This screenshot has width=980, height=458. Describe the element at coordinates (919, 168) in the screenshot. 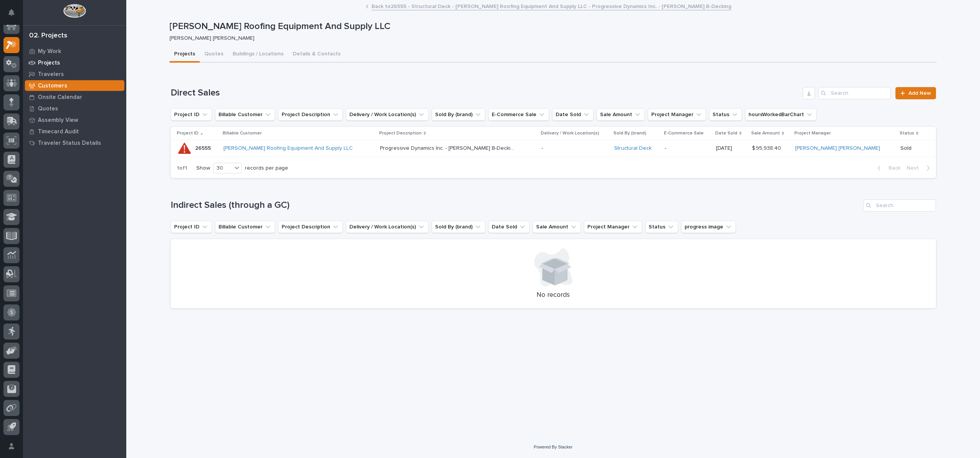

I see `button: Next` at that location.